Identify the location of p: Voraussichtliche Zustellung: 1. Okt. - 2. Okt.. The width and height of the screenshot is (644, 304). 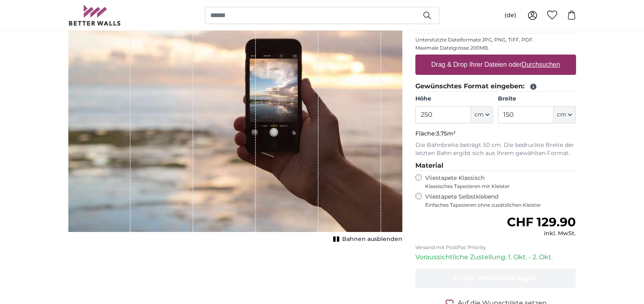
(495, 257).